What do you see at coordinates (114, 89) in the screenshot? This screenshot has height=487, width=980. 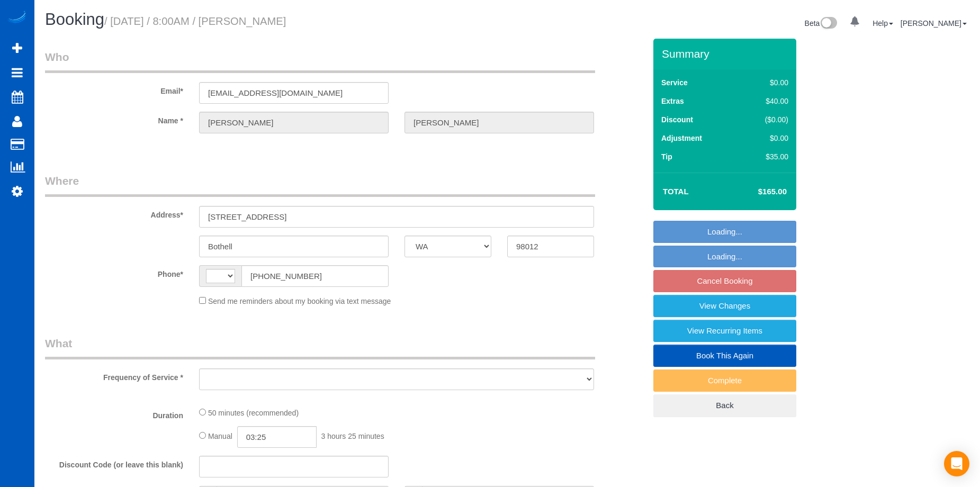 I see `label: Email*` at bounding box center [114, 89].